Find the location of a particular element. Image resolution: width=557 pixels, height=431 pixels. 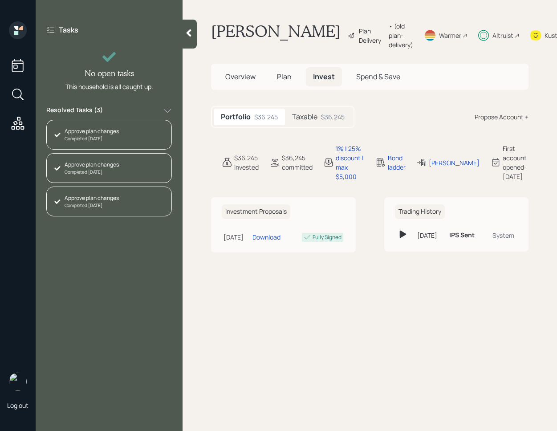

div: System is located at coordinates (501, 235).